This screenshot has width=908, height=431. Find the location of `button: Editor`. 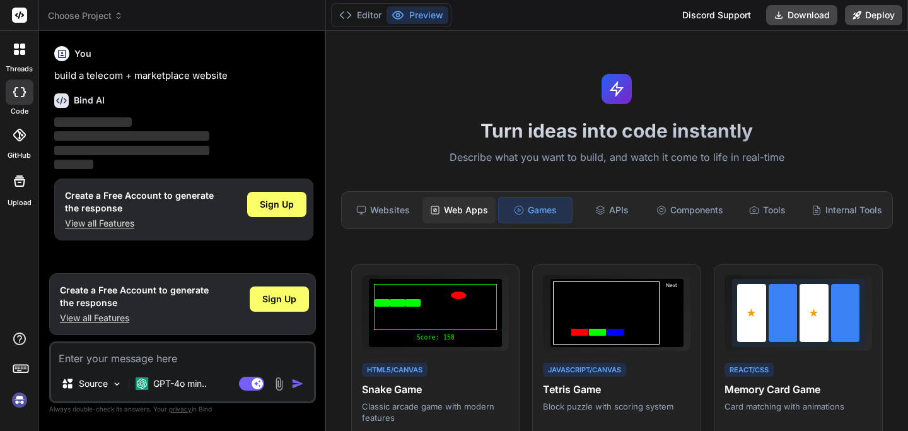

button: Editor is located at coordinates (360, 15).